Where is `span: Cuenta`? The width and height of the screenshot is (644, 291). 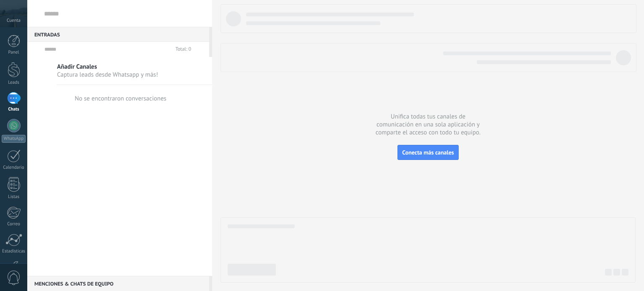 span: Cuenta is located at coordinates (14, 20).